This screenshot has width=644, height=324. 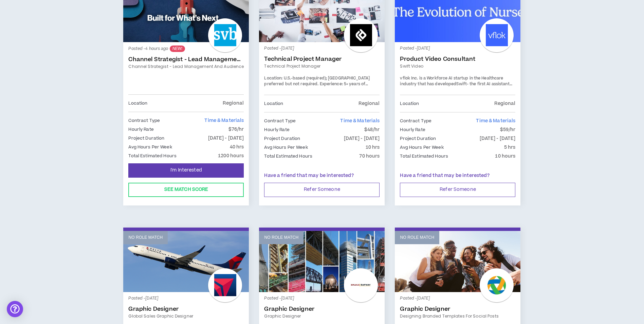 I want to click on button: See Match Score, so click(x=186, y=190).